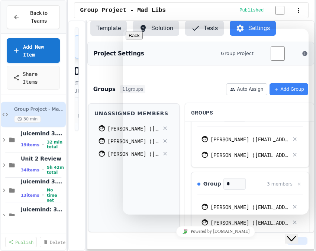 This screenshot has width=316, height=251. What do you see at coordinates (55, 195) in the screenshot?
I see `span: No time set` at bounding box center [55, 195].